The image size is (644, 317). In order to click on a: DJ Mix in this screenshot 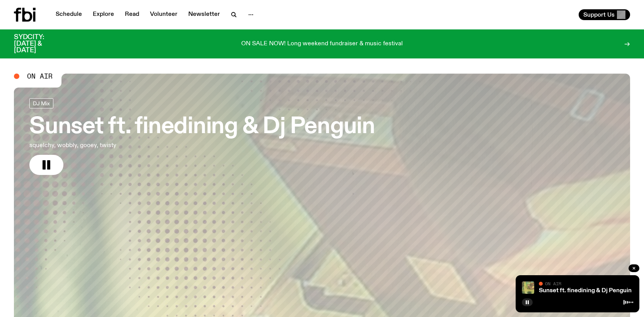, I will do `click(41, 103)`.